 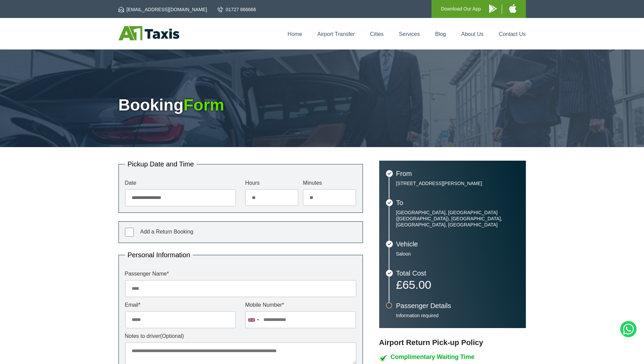 I want to click on legend: Pickup Date and Time, so click(x=161, y=164).